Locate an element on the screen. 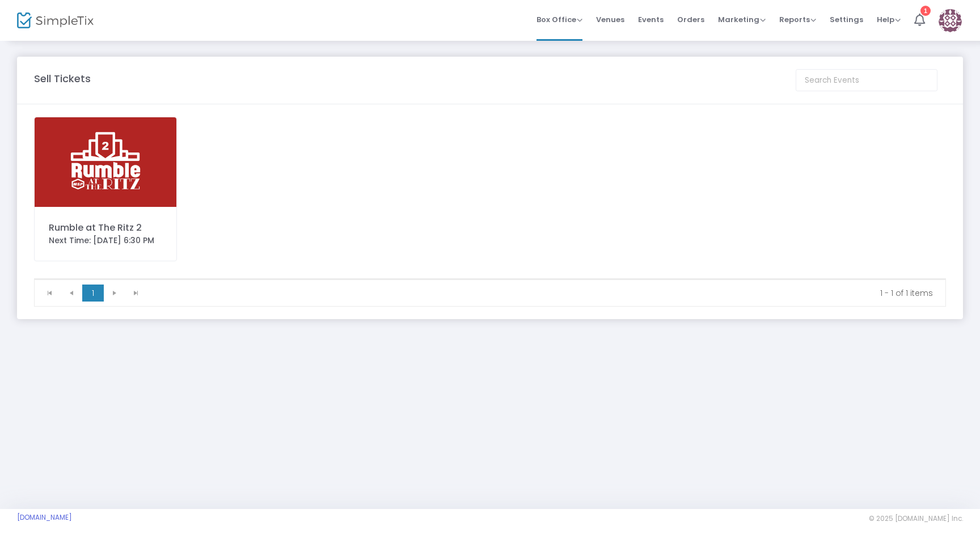  span: Page 1 is located at coordinates (93, 293).